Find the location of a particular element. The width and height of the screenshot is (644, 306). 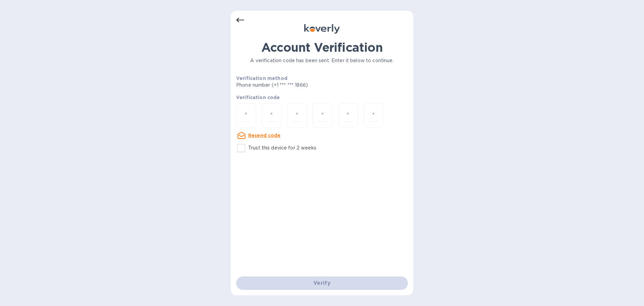

h1: Account Verification is located at coordinates (322, 47).